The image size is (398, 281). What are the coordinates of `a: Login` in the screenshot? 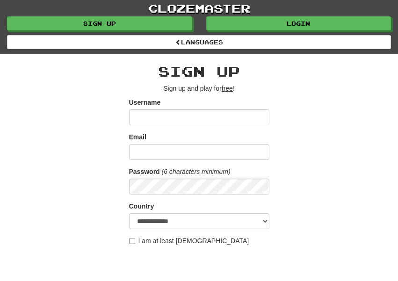 It's located at (299, 23).